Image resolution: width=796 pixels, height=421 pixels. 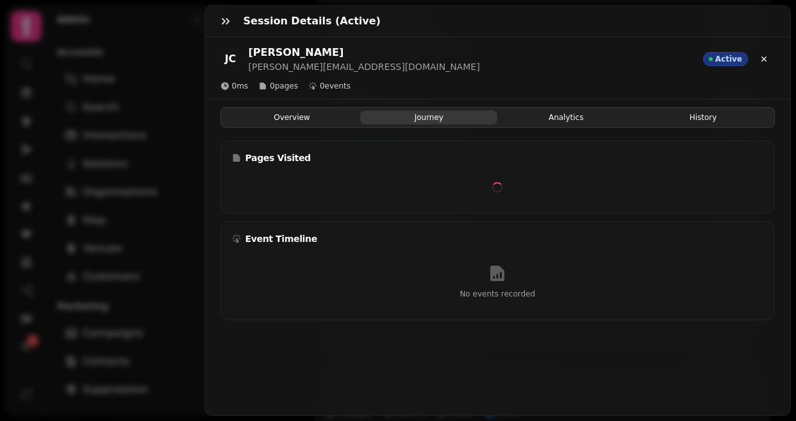 What do you see at coordinates (566, 117) in the screenshot?
I see `button: Analytics` at bounding box center [566, 117].